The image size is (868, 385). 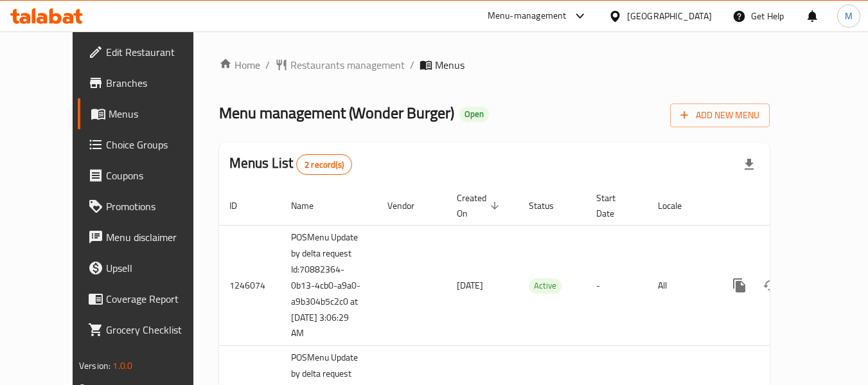 What do you see at coordinates (324, 164) in the screenshot?
I see `div: Total records count` at bounding box center [324, 164].